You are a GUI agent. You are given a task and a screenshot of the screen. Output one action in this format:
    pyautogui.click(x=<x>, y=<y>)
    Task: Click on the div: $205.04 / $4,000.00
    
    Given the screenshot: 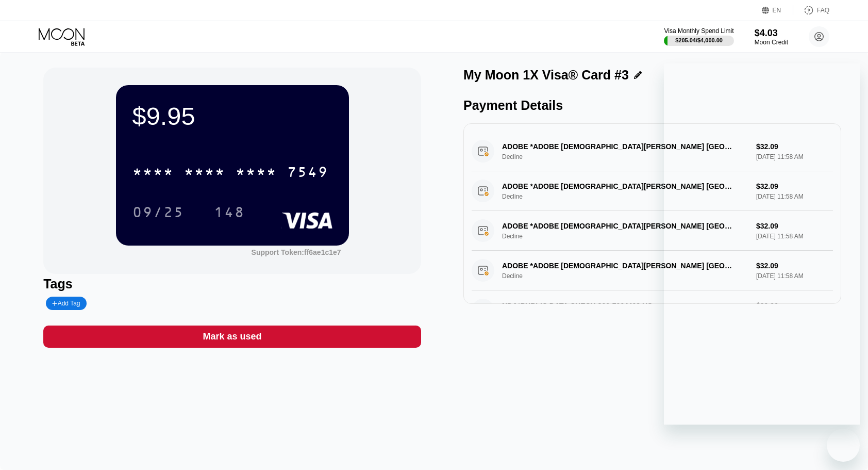 What is the action you would take?
    pyautogui.click(x=699, y=40)
    